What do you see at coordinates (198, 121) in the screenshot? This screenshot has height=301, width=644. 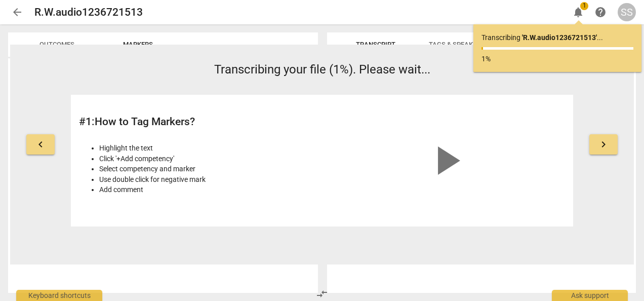 I see `h2: # 1 : How to Tag Markers?` at bounding box center [198, 121].